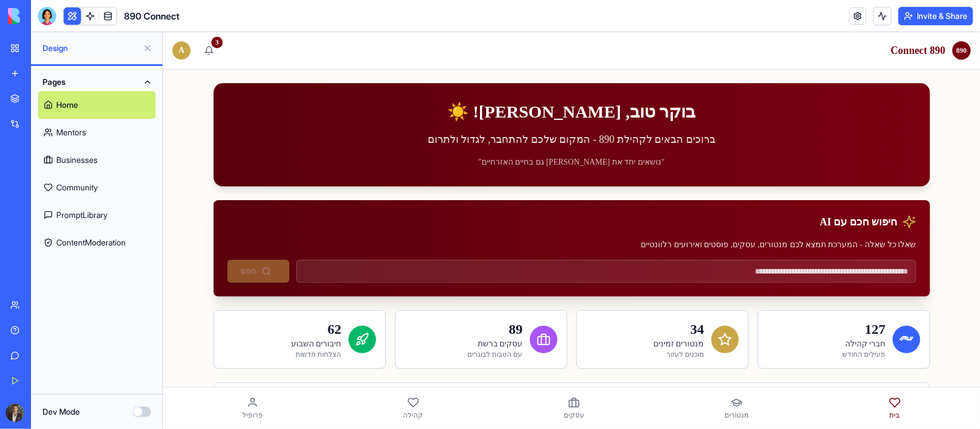 The width and height of the screenshot is (980, 429). What do you see at coordinates (96, 105) in the screenshot?
I see `a: Home` at bounding box center [96, 105].